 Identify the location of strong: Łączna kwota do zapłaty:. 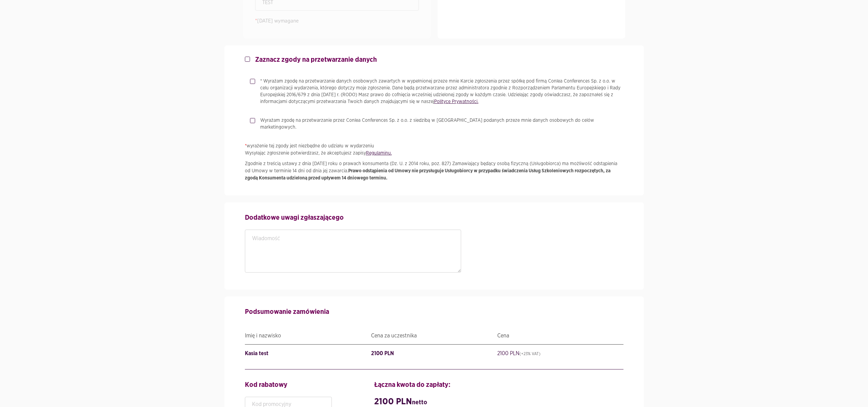
(412, 385).